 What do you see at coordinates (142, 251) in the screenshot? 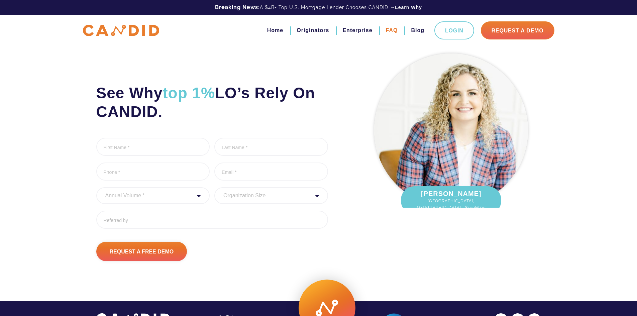
I see `input: Request A Free Demo` at bounding box center [142, 251].